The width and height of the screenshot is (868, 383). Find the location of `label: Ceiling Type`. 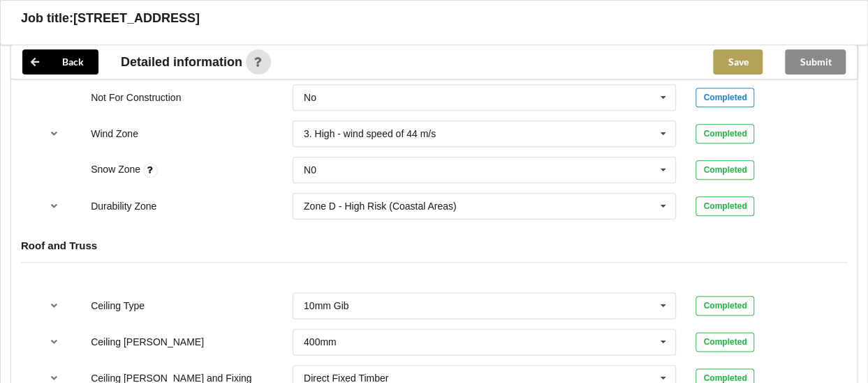

label: Ceiling Type is located at coordinates (117, 306).